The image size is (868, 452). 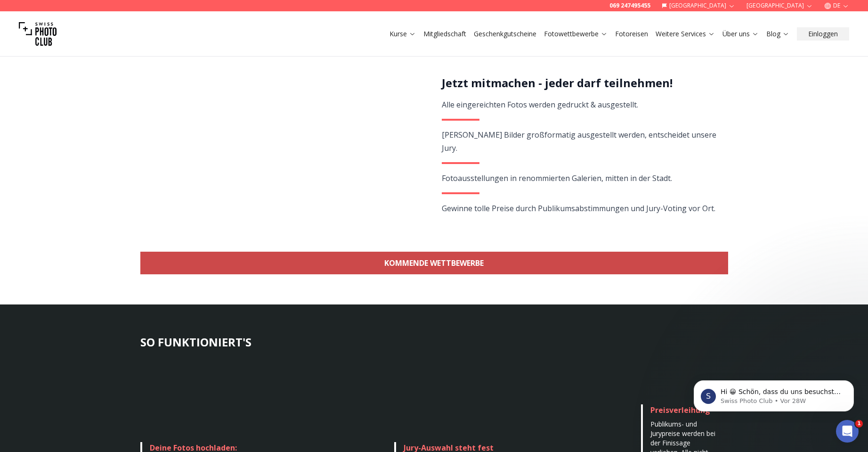 What do you see at coordinates (741, 34) in the screenshot?
I see `a: Über uns` at bounding box center [741, 34].